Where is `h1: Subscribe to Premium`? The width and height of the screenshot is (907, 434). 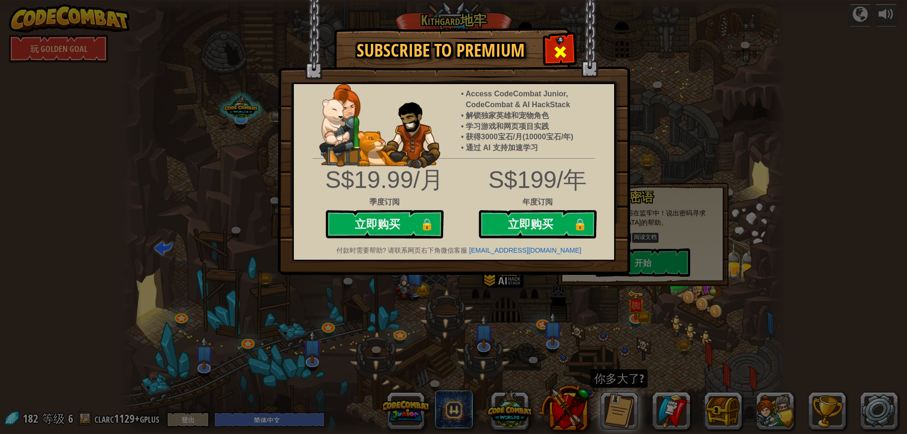
h1: Subscribe to Premium is located at coordinates (441, 51).